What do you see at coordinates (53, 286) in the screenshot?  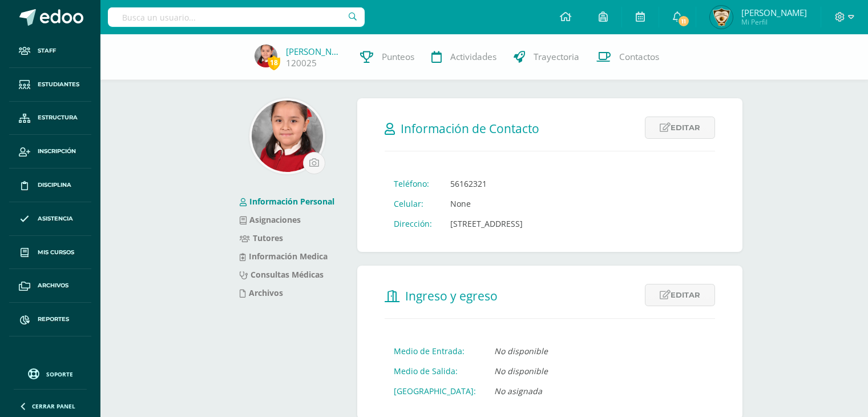 I see `span: Archivos` at bounding box center [53, 286].